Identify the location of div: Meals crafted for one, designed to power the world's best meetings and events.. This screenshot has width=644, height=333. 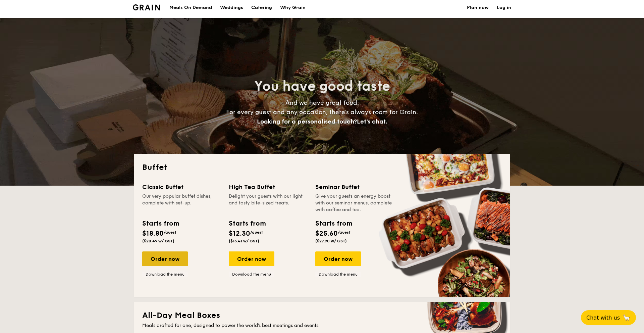
(322, 326).